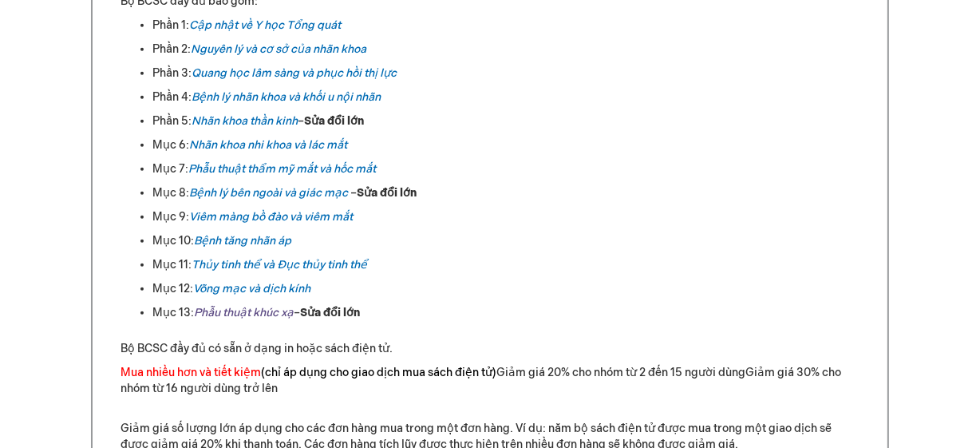 The image size is (980, 448). I want to click on font: Bộ BCSC đầy đủ có sẵn ở dạng in hoặc sách điện tử., so click(256, 348).